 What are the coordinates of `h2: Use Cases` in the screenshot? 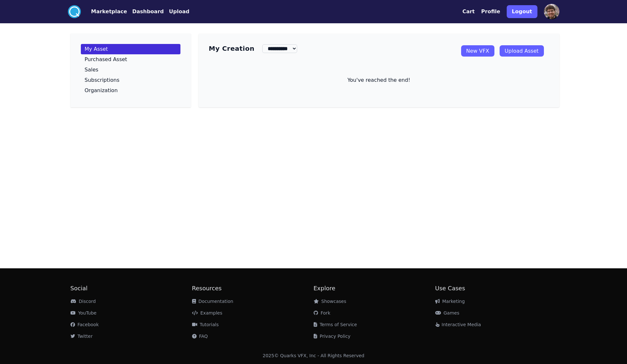 It's located at (496, 288).